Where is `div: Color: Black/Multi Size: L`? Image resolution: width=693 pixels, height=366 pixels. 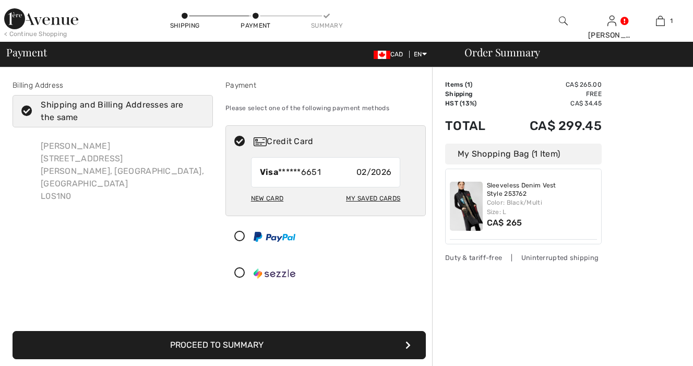 div: Color: Black/Multi Size: L is located at coordinates (542, 207).